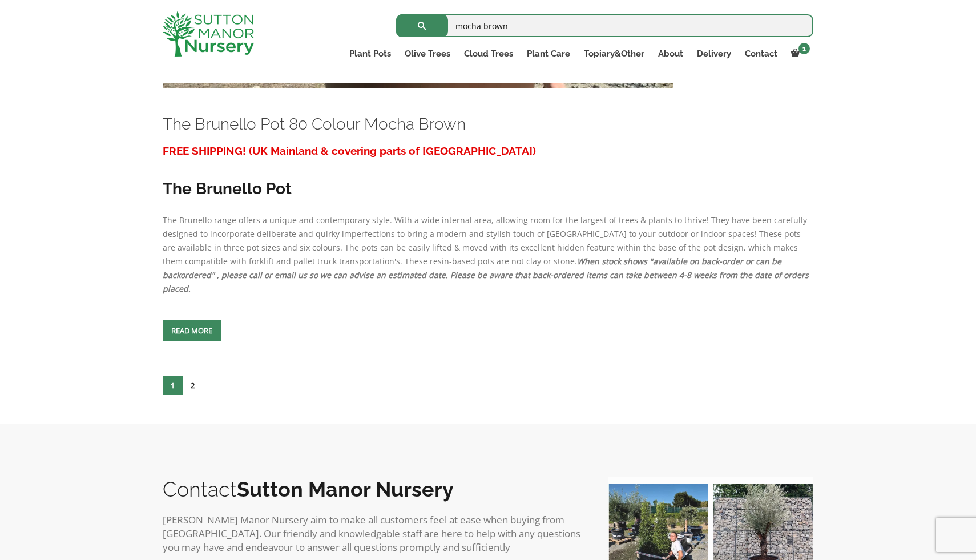 This screenshot has height=560, width=976. What do you see at coordinates (192, 385) in the screenshot?
I see `a: 2` at bounding box center [192, 385].